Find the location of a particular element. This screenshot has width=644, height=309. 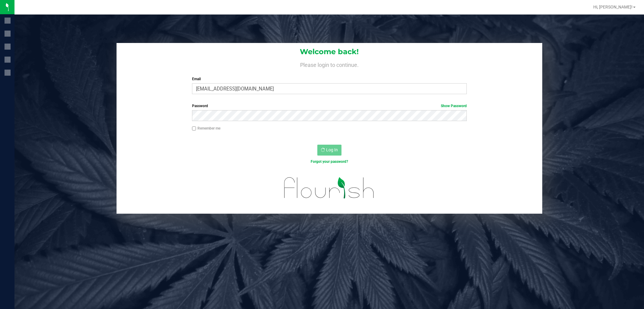

h4: Please login to continue. is located at coordinates (330, 64).